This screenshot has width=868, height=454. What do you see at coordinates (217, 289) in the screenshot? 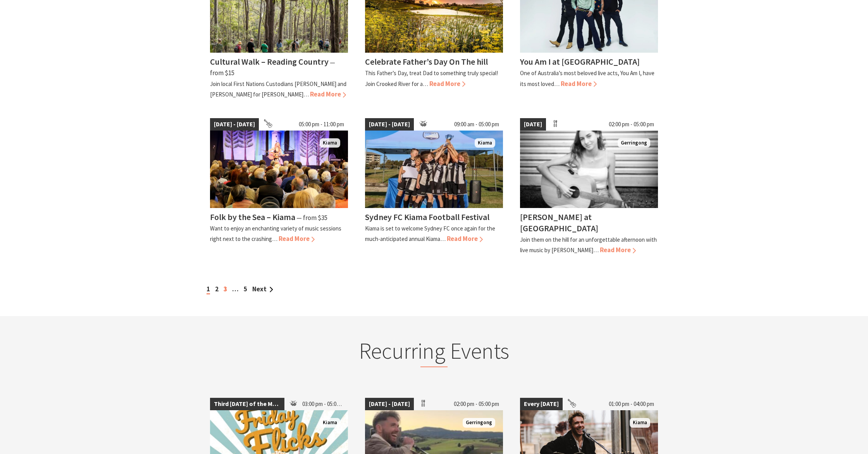
I see `a: 2` at bounding box center [217, 289].